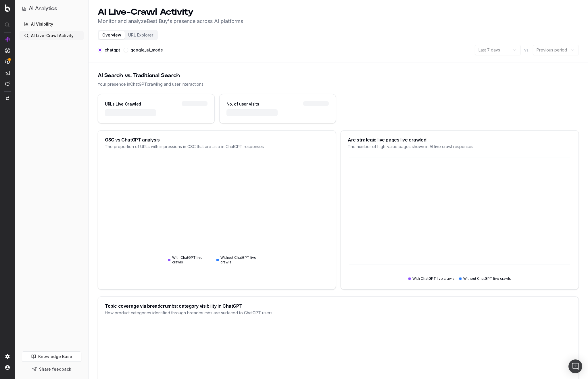  I want to click on h1: AI Analytics, so click(43, 8).